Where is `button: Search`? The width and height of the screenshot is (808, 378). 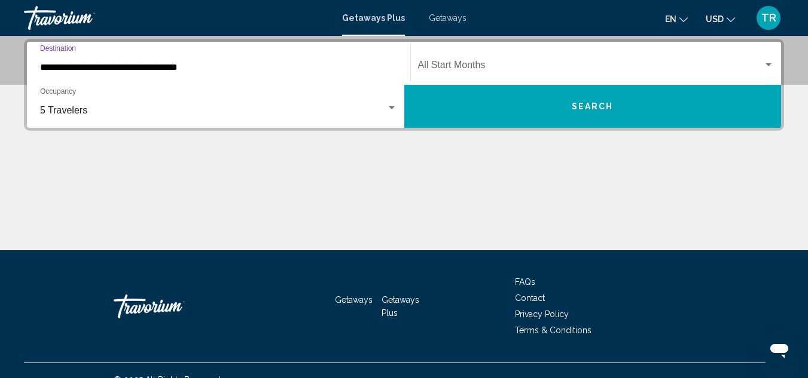
button: Search is located at coordinates (592, 106).